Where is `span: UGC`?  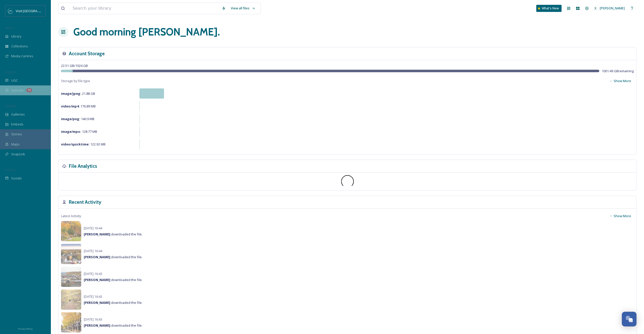
span: UGC is located at coordinates (14, 80).